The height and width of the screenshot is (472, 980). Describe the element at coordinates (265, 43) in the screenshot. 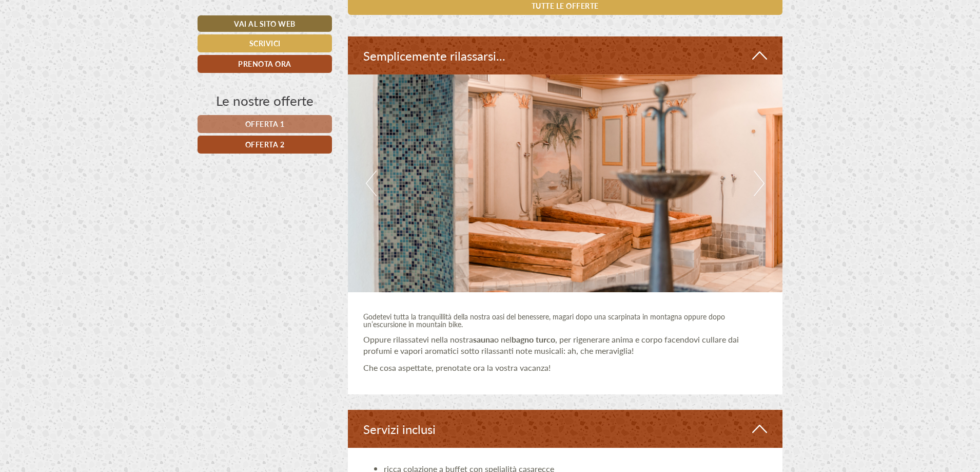

I see `a: Scrivici` at that location.